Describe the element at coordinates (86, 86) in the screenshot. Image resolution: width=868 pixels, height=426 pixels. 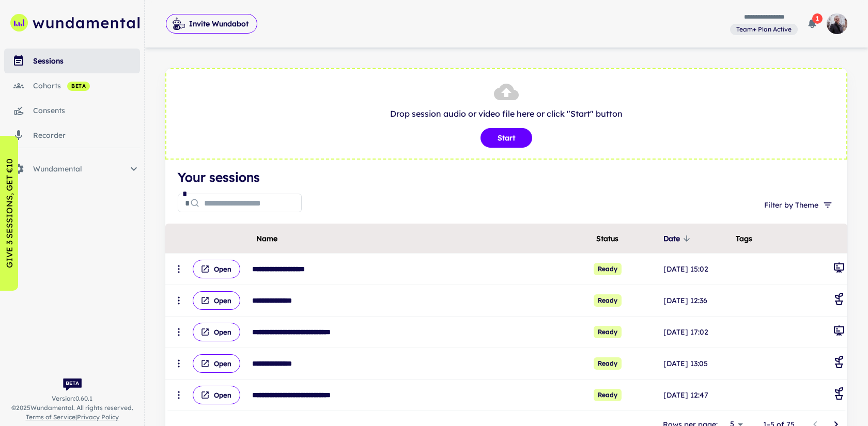
I see `div: cohorts` at that location.